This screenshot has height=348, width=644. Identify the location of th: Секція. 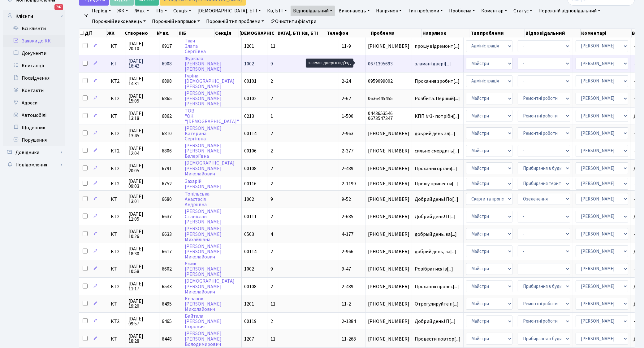
(227, 33).